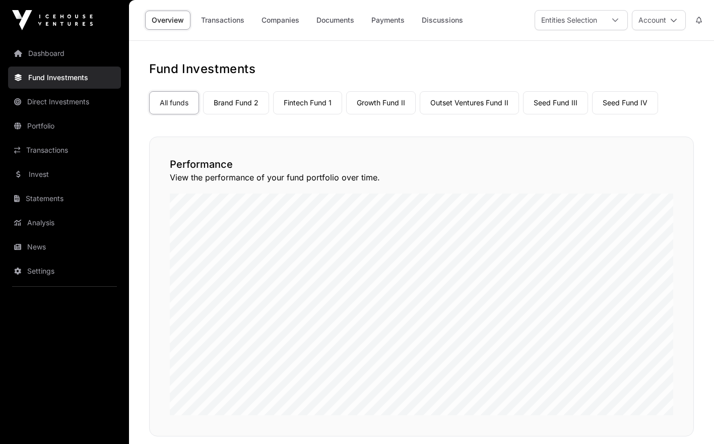 Image resolution: width=714 pixels, height=444 pixels. I want to click on a: Seed Fund IV, so click(624, 103).